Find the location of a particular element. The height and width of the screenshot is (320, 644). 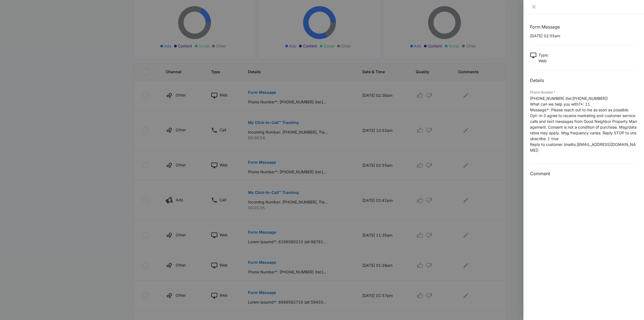

span: Message*: Please reach out to me as soon as possible. is located at coordinates (580, 110).